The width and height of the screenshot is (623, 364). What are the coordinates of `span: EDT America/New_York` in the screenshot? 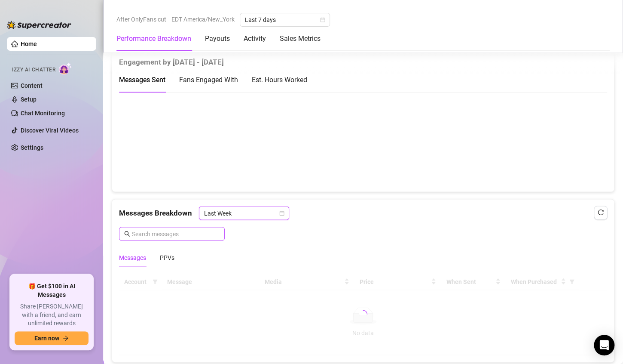 It's located at (203, 20).